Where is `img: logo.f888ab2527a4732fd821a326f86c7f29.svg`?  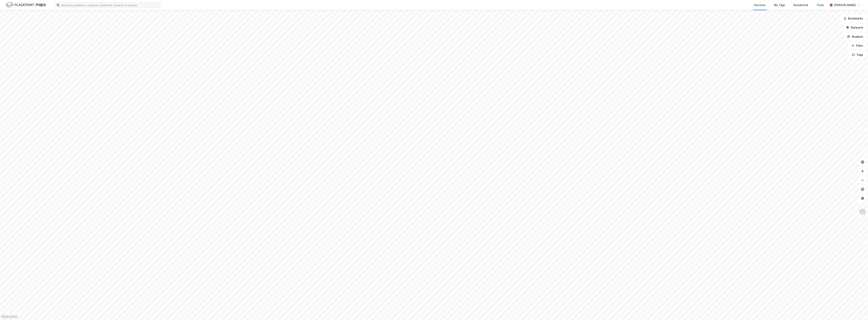
img: logo.f888ab2527a4732fd821a326f86c7f29.svg is located at coordinates (26, 5).